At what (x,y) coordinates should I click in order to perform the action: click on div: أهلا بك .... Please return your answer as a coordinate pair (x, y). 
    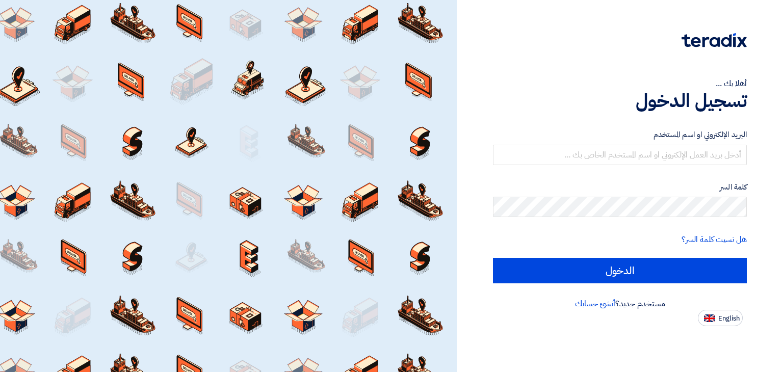
    Looking at the image, I should click on (620, 84).